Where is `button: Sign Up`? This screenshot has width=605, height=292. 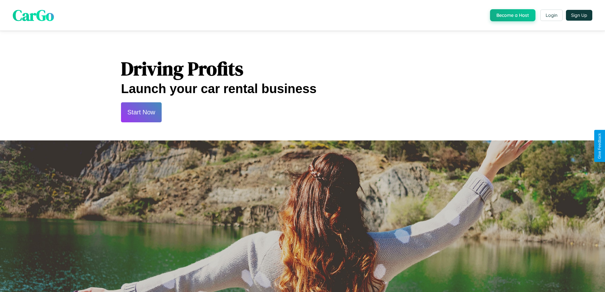
button: Sign Up is located at coordinates (579, 15).